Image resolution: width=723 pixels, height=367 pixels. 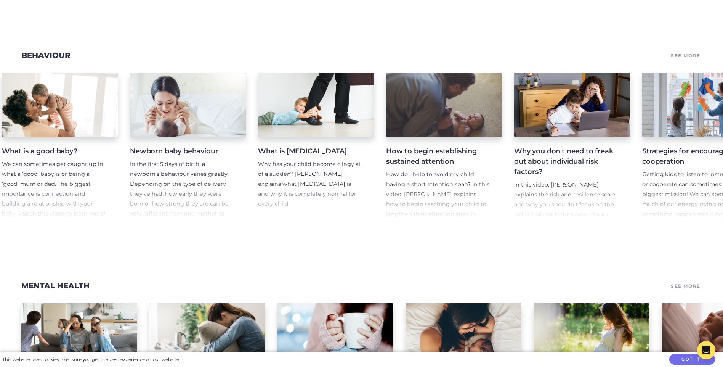 What do you see at coordinates (444, 146) in the screenshot?
I see `a: How to begin establishing sustained attention How do I help to avoid my child having a short atte...` at bounding box center [444, 146].